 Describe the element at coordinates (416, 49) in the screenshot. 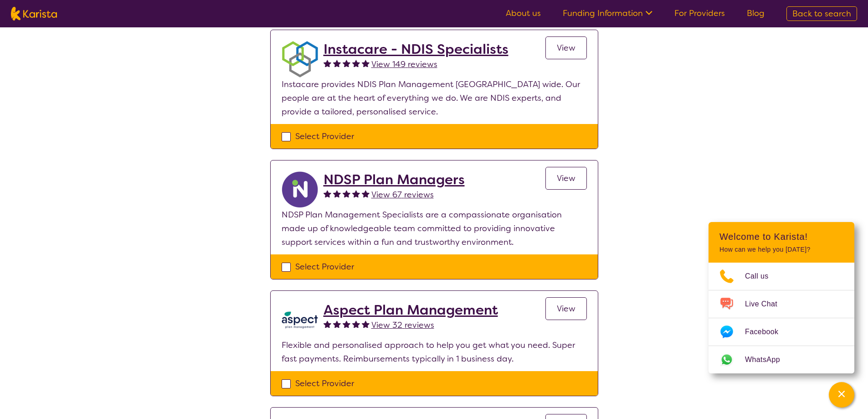

I see `h2: Instacare - NDIS Specialists` at that location.